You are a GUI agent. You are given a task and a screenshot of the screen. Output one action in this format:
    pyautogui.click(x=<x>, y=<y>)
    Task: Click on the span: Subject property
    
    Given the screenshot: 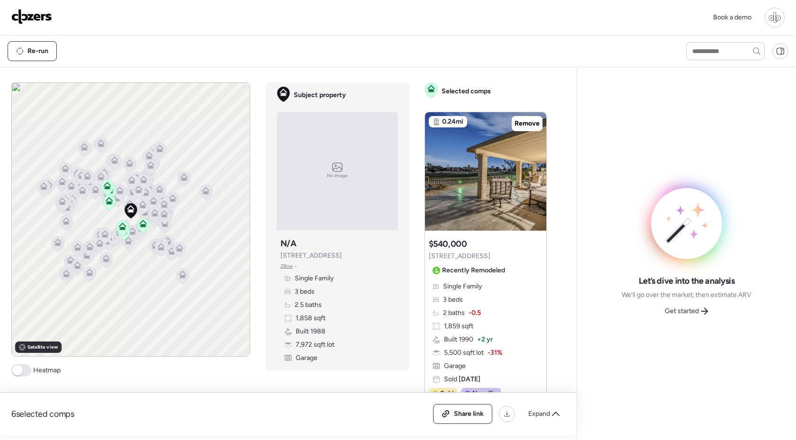 What is the action you would take?
    pyautogui.click(x=320, y=95)
    